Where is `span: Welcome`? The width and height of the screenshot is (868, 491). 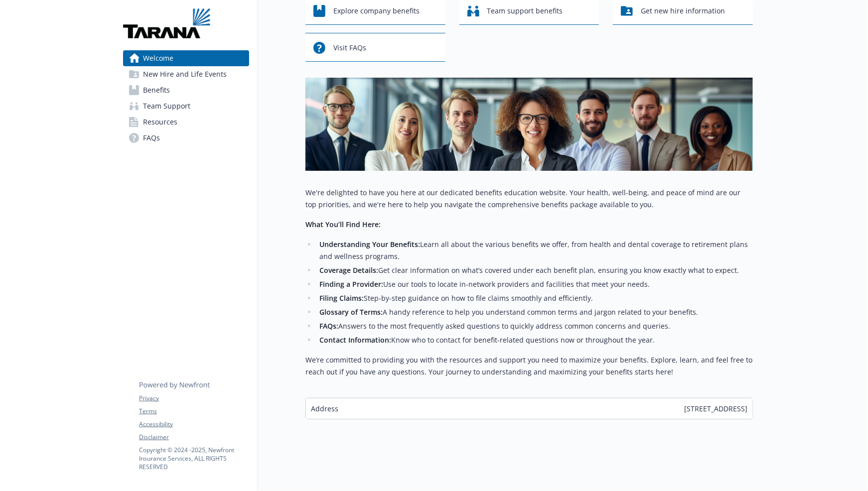 span: Welcome is located at coordinates (158, 59).